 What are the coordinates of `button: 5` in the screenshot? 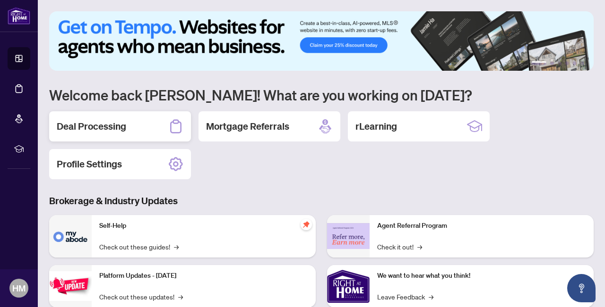 It's located at (574, 63).